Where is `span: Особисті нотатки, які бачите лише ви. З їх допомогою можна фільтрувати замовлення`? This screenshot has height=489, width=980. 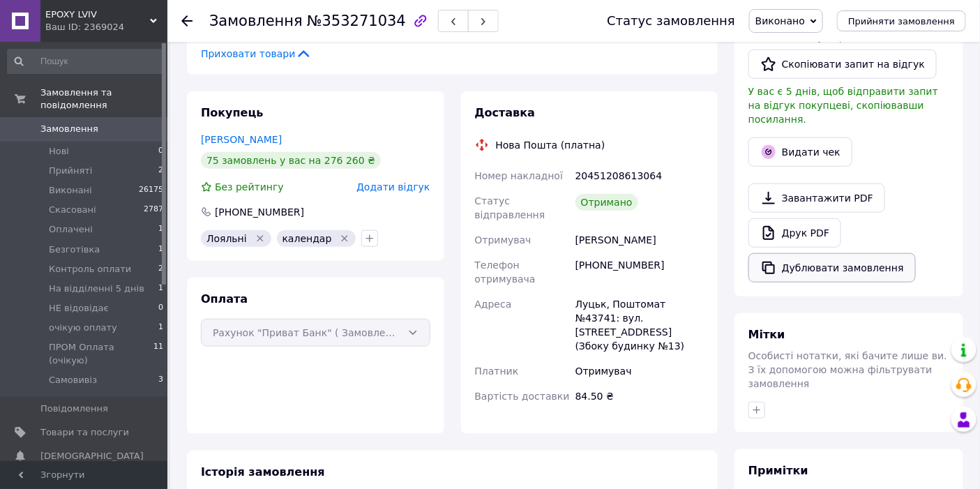
span: Особисті нотатки, які бачите лише ви. З їх допомогою можна фільтрувати замовлення is located at coordinates (847, 369).